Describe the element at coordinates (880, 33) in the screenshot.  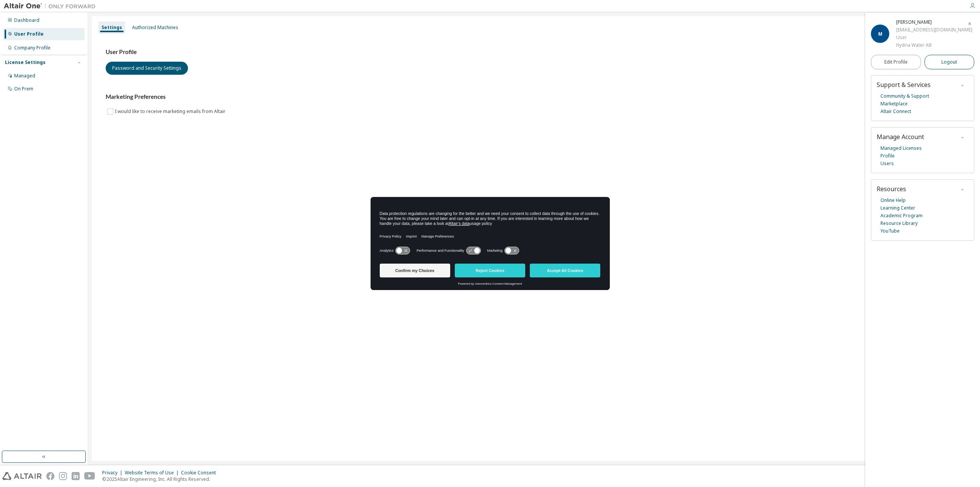
I see `span: M` at that location.